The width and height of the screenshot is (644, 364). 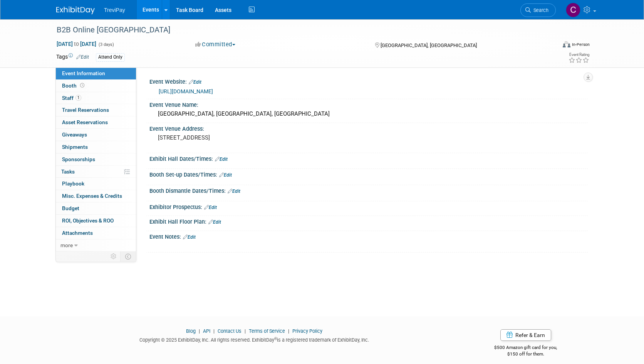 What do you see at coordinates (113, 256) in the screenshot?
I see `td: Personalize Event Tab Strip` at bounding box center [113, 256].